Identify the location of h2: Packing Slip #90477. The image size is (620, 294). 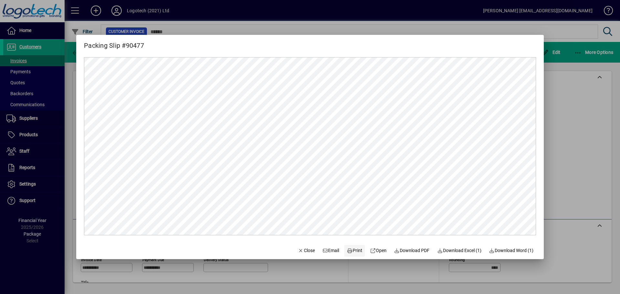
(114, 43).